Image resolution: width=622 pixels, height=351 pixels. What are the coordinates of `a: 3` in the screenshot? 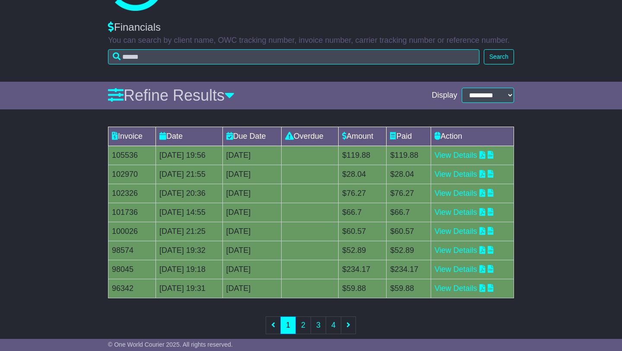 It's located at (318, 325).